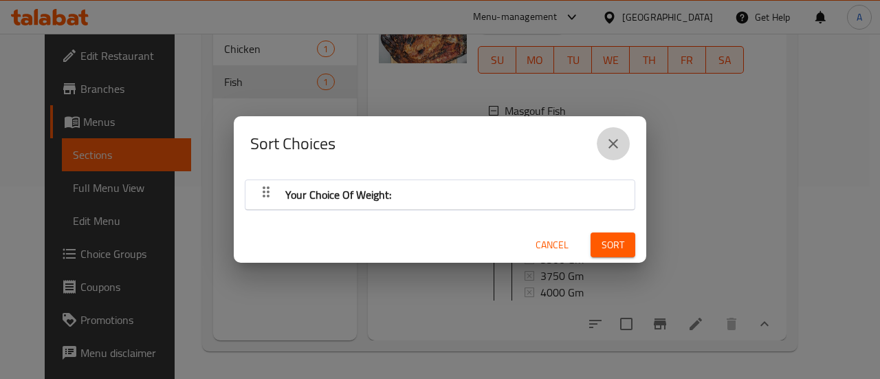 This screenshot has height=379, width=880. I want to click on span: Cancel, so click(552, 245).